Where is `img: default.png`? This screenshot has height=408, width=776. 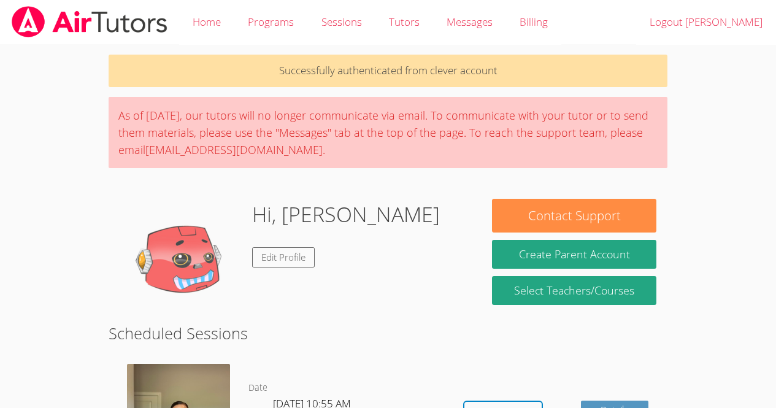 img: default.png is located at coordinates (181, 260).